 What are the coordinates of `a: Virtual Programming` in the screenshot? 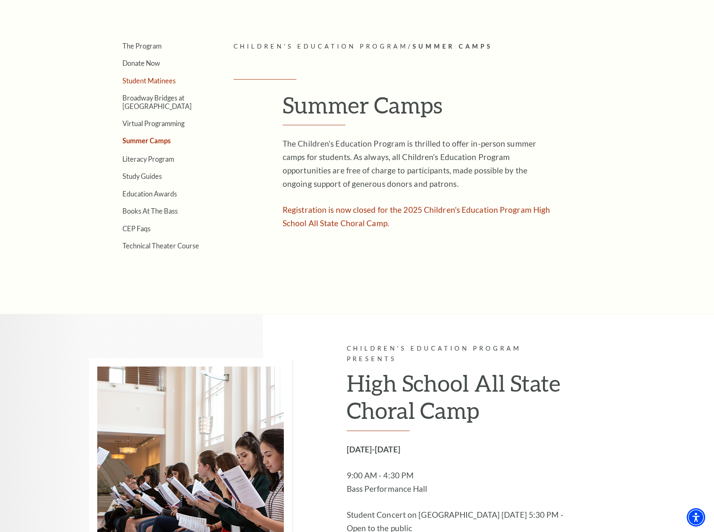 It's located at (153, 123).